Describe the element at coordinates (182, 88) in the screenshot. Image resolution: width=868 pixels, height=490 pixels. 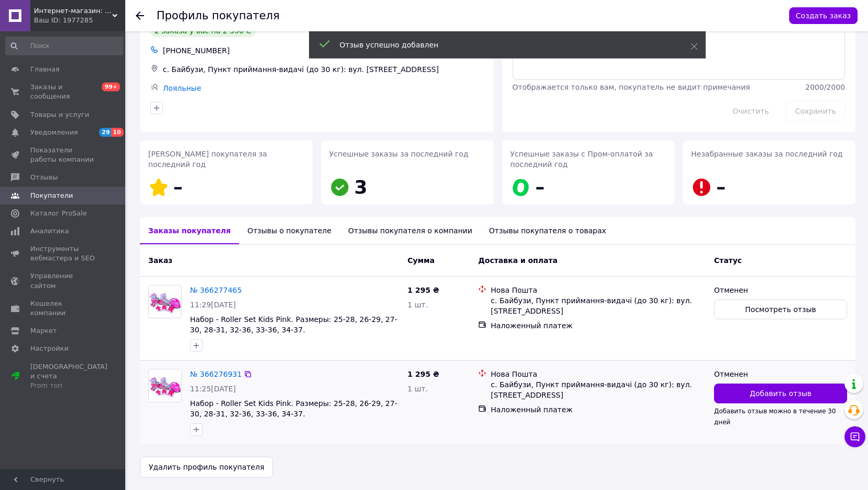
I see `a: Лояльные` at that location.